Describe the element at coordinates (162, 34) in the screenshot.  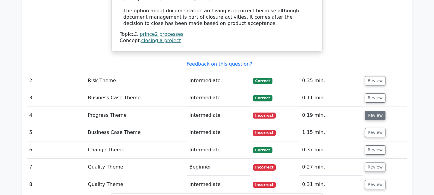
I see `a: prince2 processes` at that location.